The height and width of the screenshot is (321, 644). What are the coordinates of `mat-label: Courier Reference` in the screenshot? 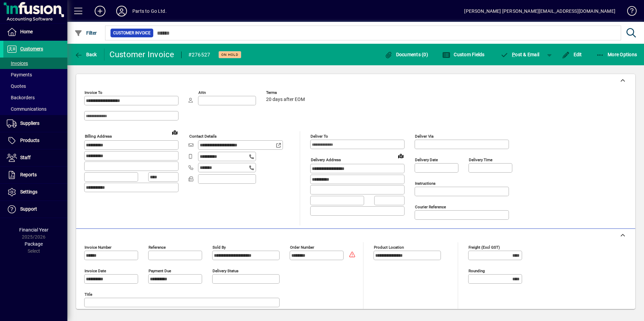 It's located at (430, 207).